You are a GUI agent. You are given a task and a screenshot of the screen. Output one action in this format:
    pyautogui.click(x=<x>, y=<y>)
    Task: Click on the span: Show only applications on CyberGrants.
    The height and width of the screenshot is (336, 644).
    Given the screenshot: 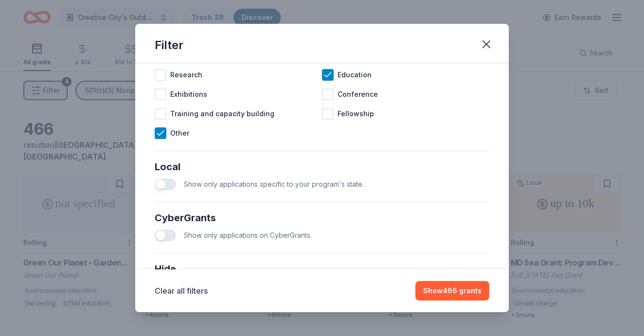 What is the action you would take?
    pyautogui.click(x=248, y=235)
    